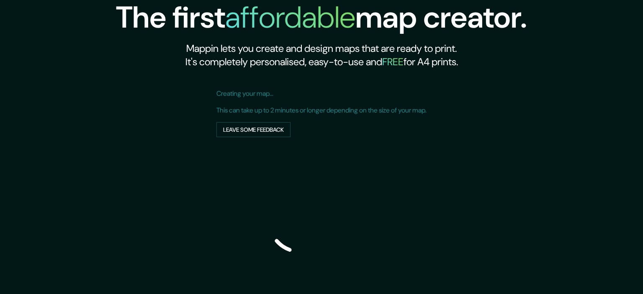 The height and width of the screenshot is (294, 643). What do you see at coordinates (253, 130) in the screenshot?
I see `button: Leave some feedback` at bounding box center [253, 130].